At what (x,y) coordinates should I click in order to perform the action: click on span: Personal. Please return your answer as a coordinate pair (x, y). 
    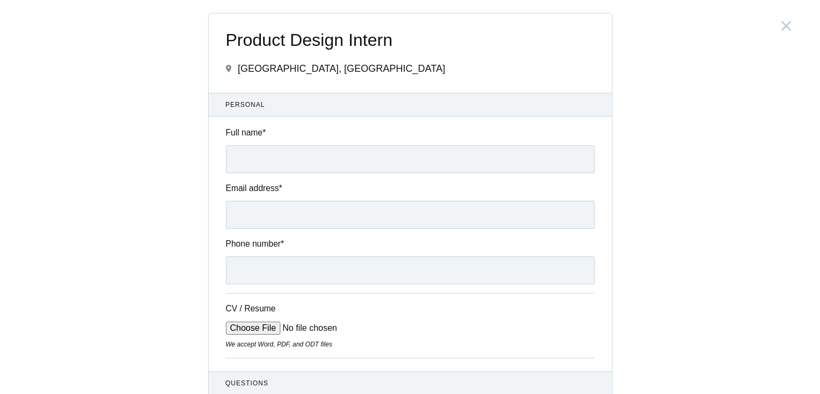
    Looking at the image, I should click on (410, 105).